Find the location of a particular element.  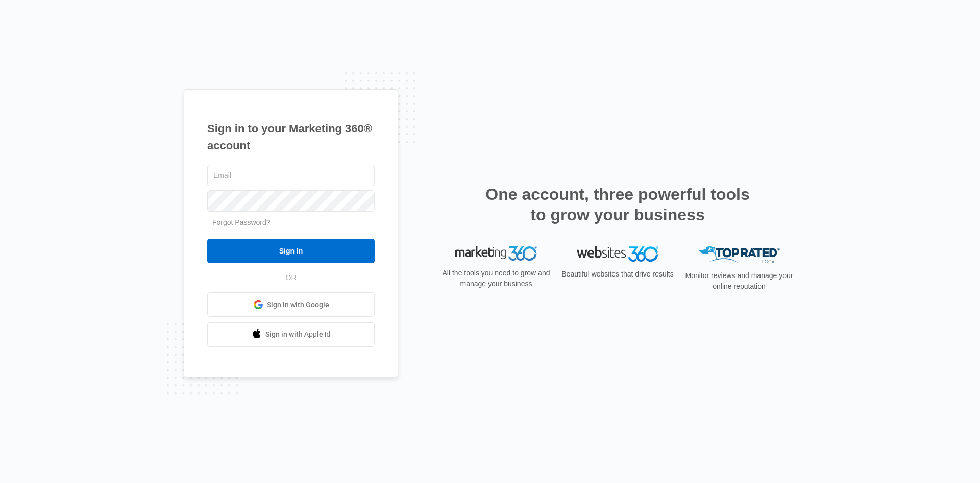

a: Sign in with Google is located at coordinates (291, 304).